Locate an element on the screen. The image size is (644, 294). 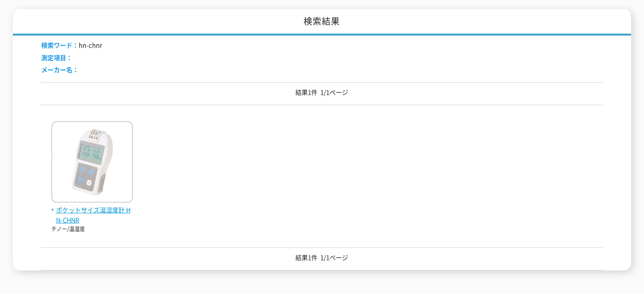
span: 測定項目： is located at coordinates (56, 57).